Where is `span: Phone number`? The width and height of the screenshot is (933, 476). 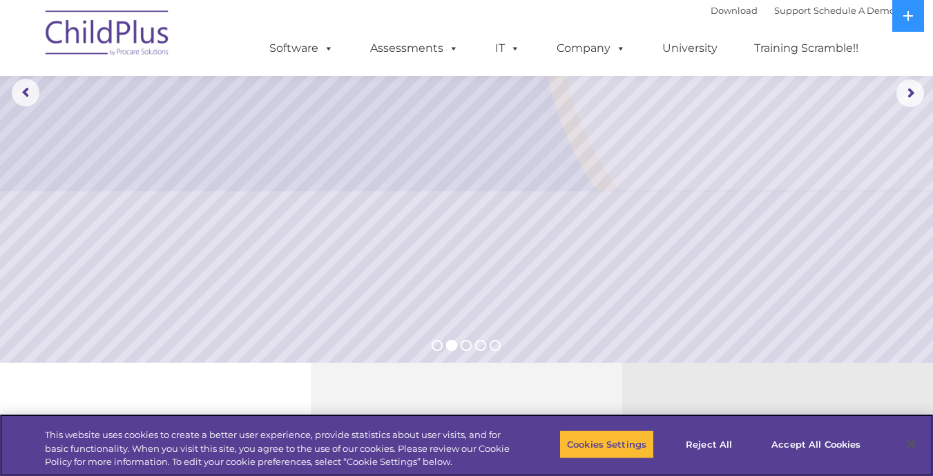 span: Phone number is located at coordinates (221, 153).